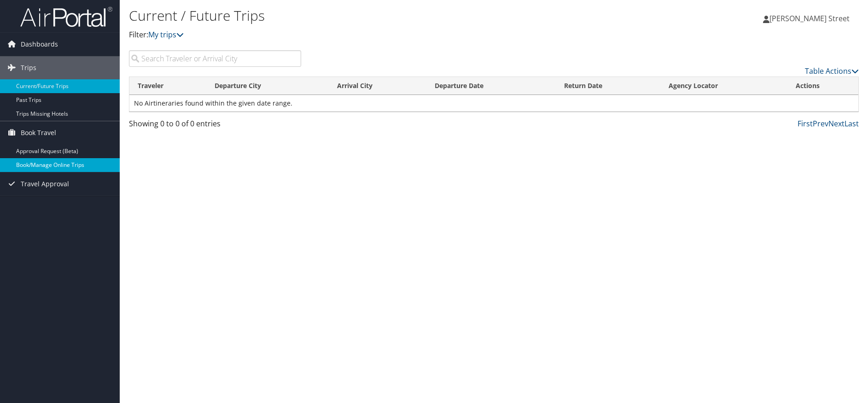  What do you see at coordinates (268, 86) in the screenshot?
I see `th: Departure City: activate to sort column ascending` at bounding box center [268, 86].